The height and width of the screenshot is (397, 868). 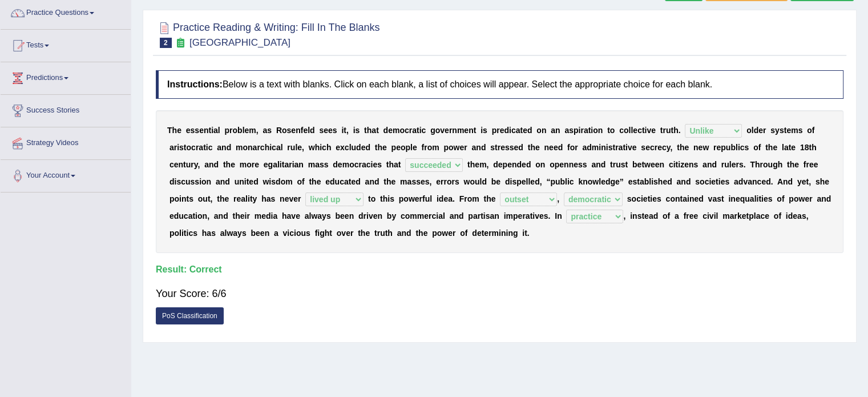 What do you see at coordinates (194, 84) in the screenshot?
I see `b: Instructions:` at bounding box center [194, 84].